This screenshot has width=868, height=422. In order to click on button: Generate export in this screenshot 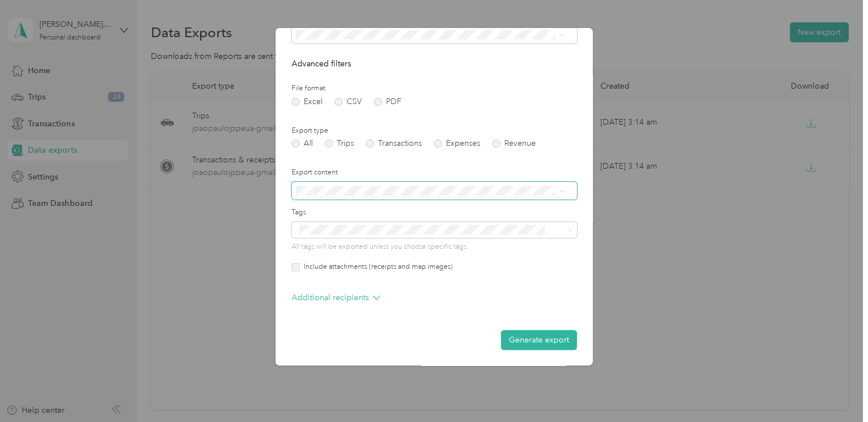, I will do `click(539, 340)`.